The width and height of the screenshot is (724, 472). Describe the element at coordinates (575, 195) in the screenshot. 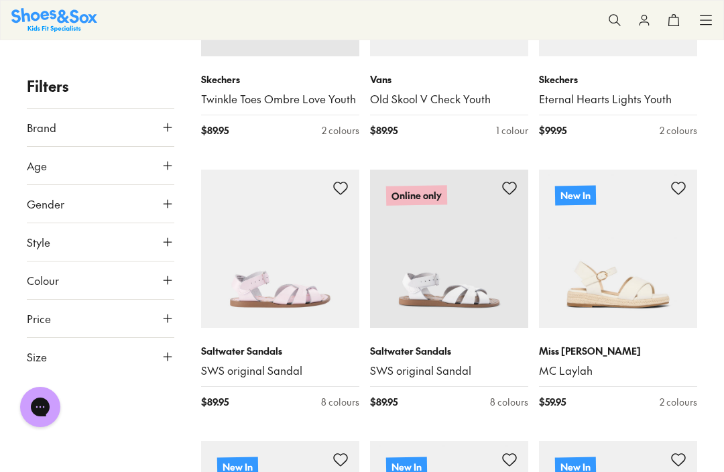

I see `p: New In` at that location.